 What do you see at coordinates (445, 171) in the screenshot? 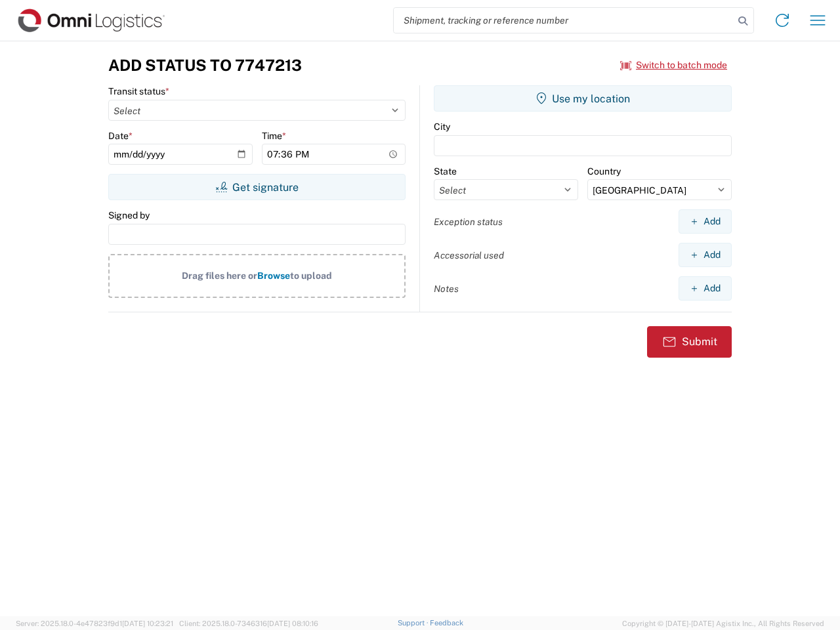
I see `label: State` at bounding box center [445, 171].